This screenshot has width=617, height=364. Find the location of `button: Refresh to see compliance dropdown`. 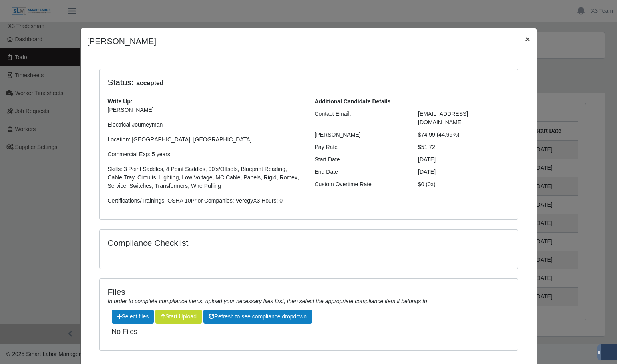

button: Refresh to see compliance dropdown is located at coordinates (257, 317).